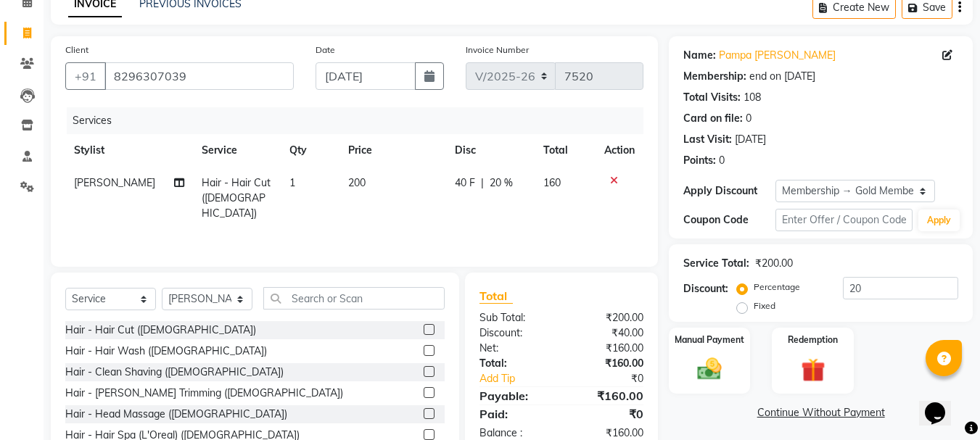  I want to click on label: Client, so click(77, 50).